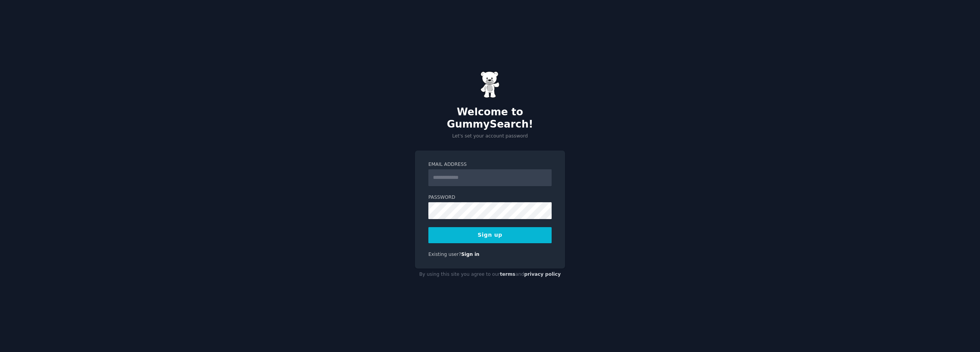  What do you see at coordinates (490, 235) in the screenshot?
I see `button: Sign up` at bounding box center [490, 235].